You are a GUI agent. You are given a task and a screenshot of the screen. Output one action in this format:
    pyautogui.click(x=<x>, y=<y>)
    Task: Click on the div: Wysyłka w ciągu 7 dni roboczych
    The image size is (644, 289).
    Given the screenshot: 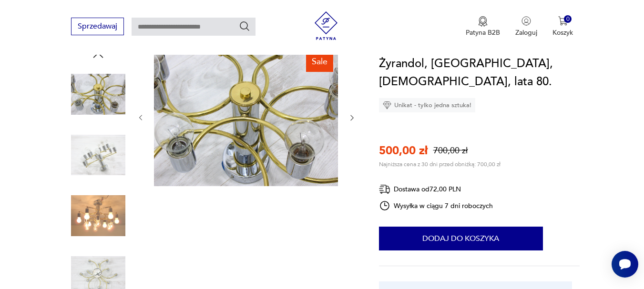 What is the action you would take?
    pyautogui.click(x=436, y=206)
    